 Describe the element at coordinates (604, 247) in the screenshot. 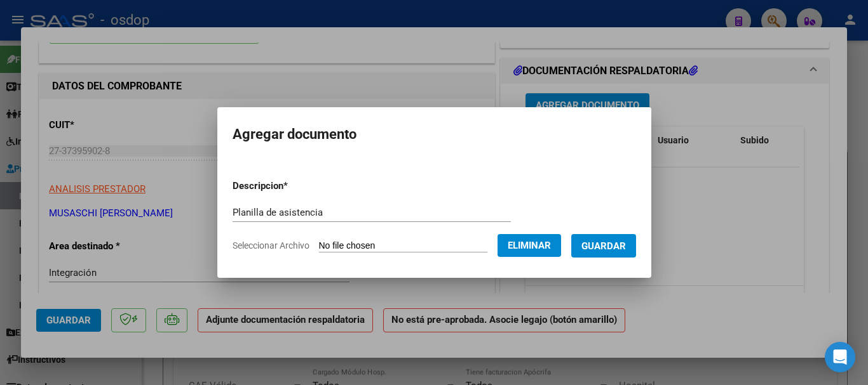

I see `span: Guardar` at that location.